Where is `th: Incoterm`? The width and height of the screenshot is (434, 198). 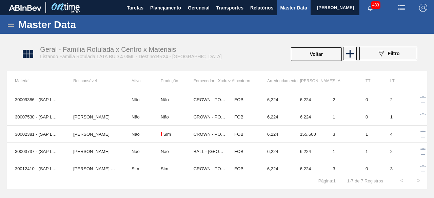 th: Incoterm is located at coordinates (242, 81).